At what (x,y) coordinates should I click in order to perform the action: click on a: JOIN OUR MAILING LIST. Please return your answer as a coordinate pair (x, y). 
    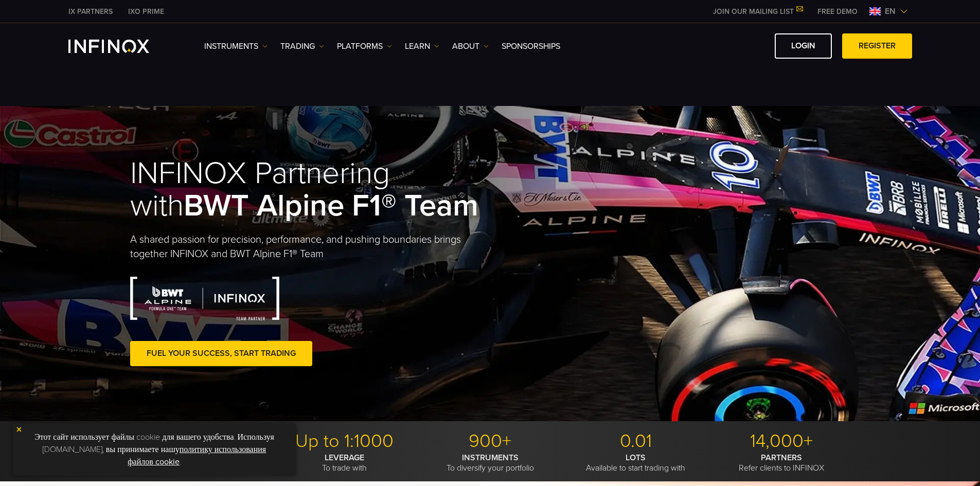
    Looking at the image, I should click on (757, 12).